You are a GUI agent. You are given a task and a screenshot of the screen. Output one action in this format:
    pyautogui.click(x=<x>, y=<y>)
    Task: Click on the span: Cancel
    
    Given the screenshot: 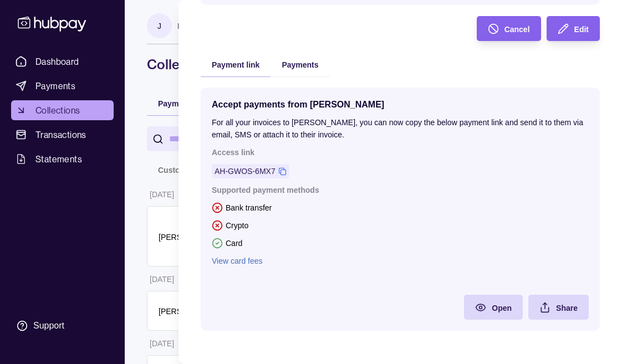 What is the action you would take?
    pyautogui.click(x=518, y=29)
    